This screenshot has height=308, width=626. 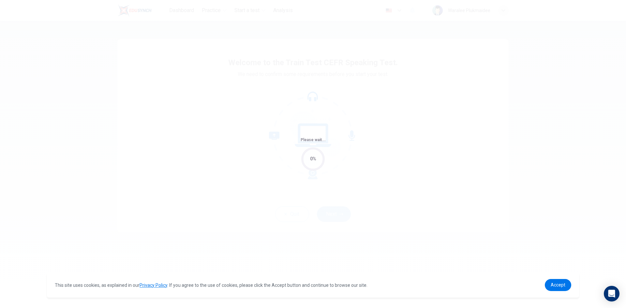 What do you see at coordinates (558, 285) in the screenshot?
I see `span: Accept` at bounding box center [558, 285].